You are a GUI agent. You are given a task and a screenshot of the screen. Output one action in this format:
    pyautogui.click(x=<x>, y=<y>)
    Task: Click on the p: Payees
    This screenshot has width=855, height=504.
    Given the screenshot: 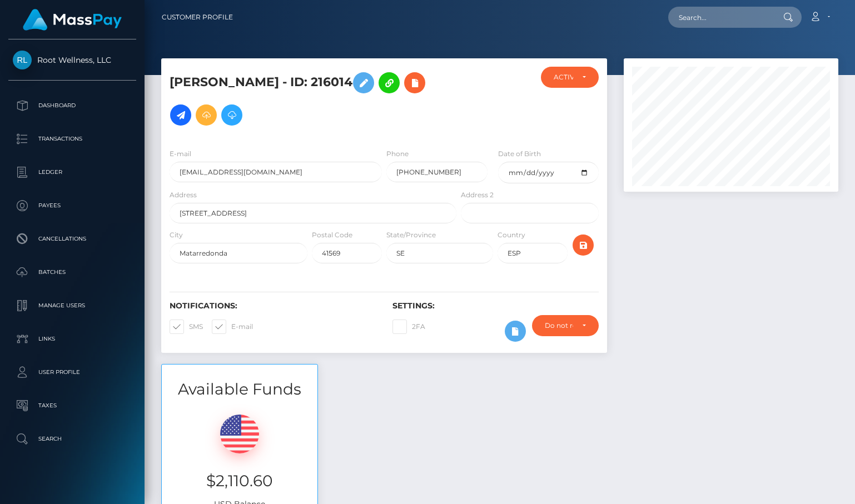 What is the action you would take?
    pyautogui.click(x=73, y=205)
    